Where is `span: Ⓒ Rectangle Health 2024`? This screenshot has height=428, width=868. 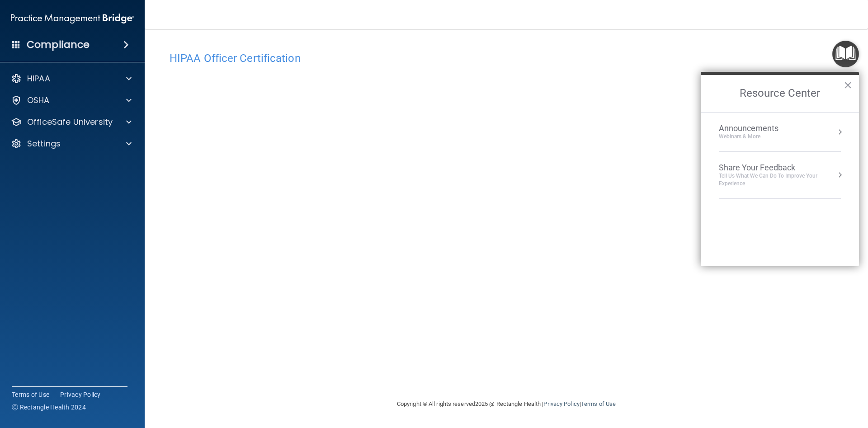 span: Ⓒ Rectangle Health 2024 is located at coordinates (49, 407).